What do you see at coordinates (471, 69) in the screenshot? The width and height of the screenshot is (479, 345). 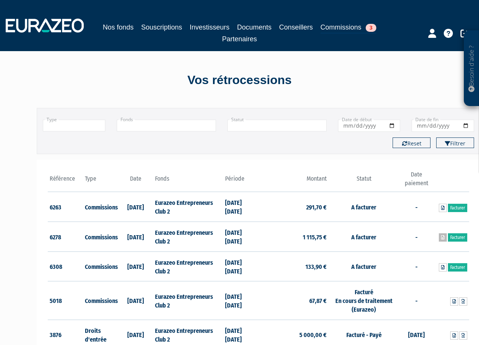 I see `p: Besoin d'aide ?` at bounding box center [471, 69].